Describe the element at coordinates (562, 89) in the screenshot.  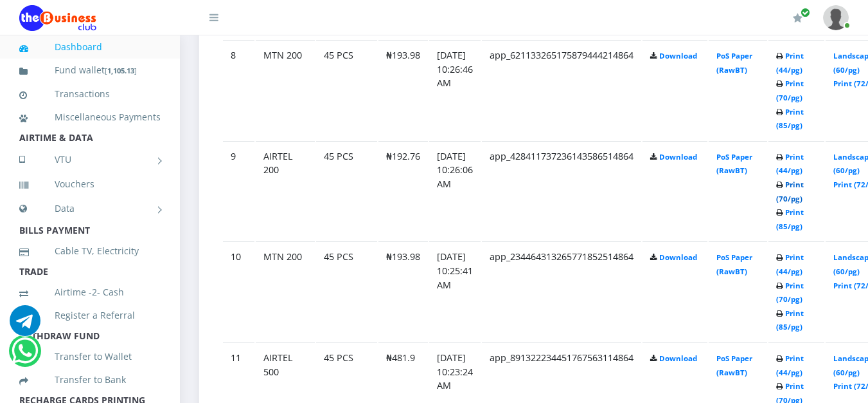
I see `td: app_621133265175879444214864` at that location.